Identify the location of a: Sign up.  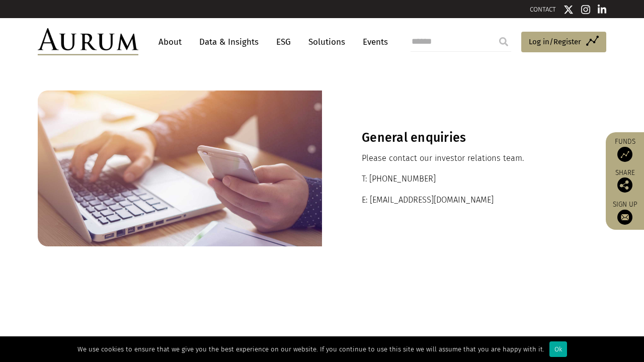
(624, 212).